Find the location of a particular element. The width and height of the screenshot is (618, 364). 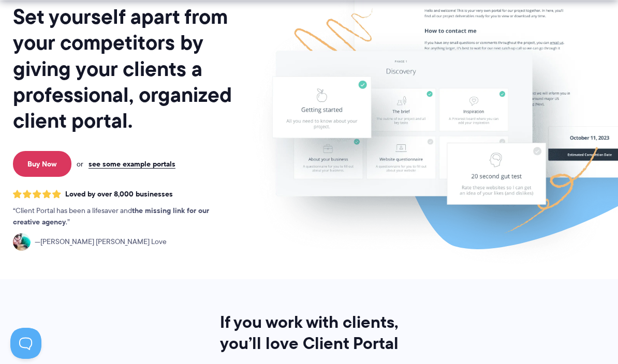

h2: If you work with clients, you’ll love Client Portal is located at coordinates (309, 333).